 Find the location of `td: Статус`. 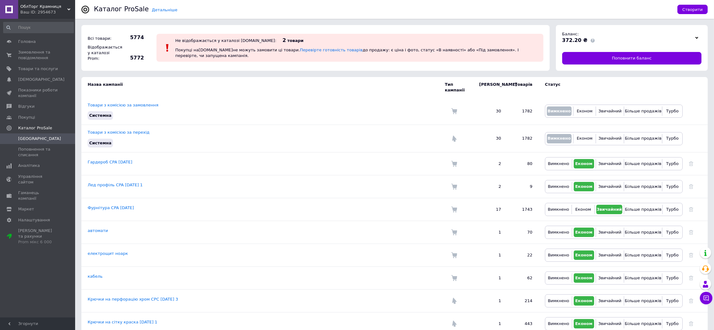

td: Статус is located at coordinates (610, 87).